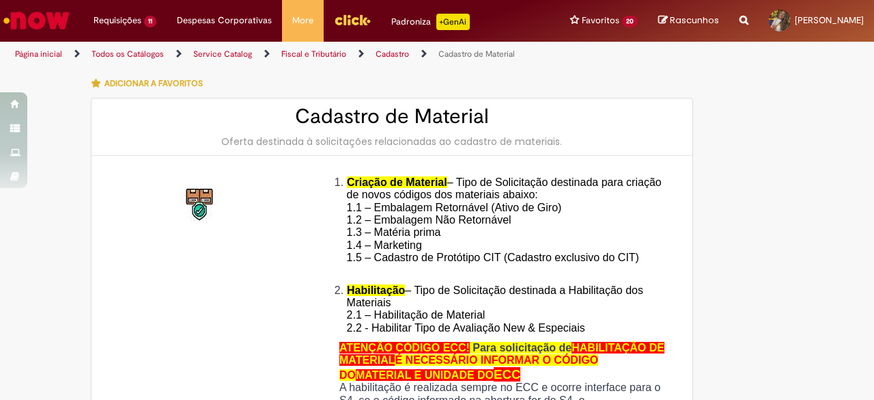 This screenshot has height=400, width=874. What do you see at coordinates (397, 182) in the screenshot?
I see `span: Criação de Material` at bounding box center [397, 182].